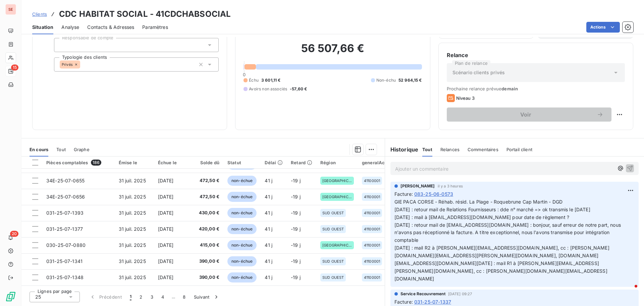 The image size is (644, 306). I want to click on span: Service Recouvrement, so click(423, 294).